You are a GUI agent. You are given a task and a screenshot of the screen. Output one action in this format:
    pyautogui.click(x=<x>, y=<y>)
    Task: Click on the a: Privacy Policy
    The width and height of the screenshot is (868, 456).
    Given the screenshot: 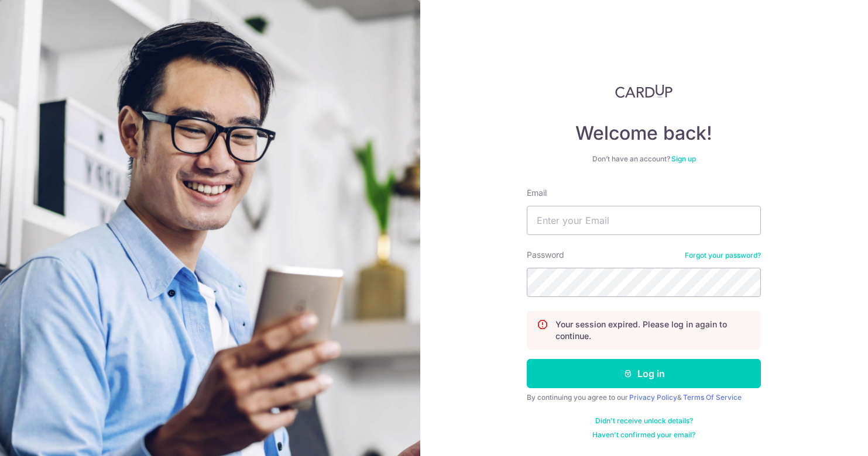 What is the action you would take?
    pyautogui.click(x=654, y=397)
    